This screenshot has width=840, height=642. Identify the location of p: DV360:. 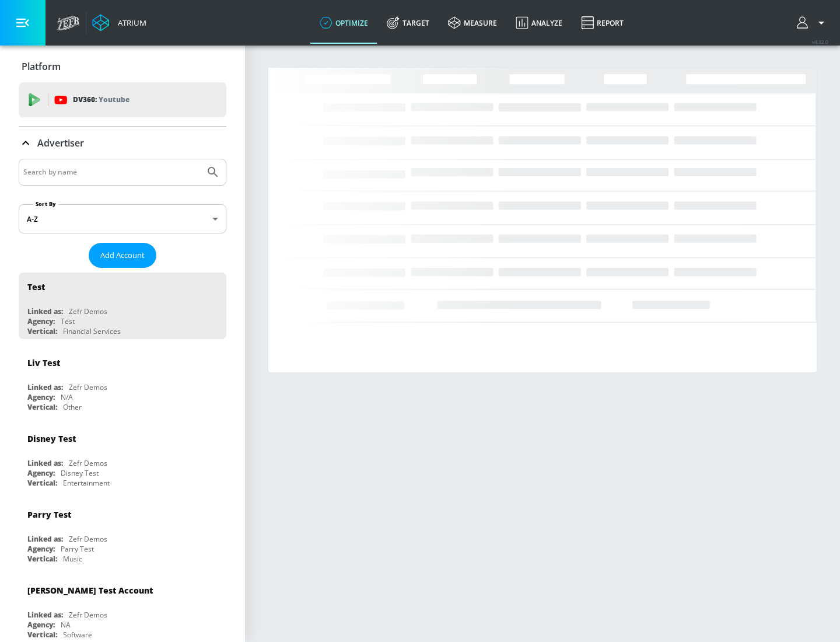
(100, 100).